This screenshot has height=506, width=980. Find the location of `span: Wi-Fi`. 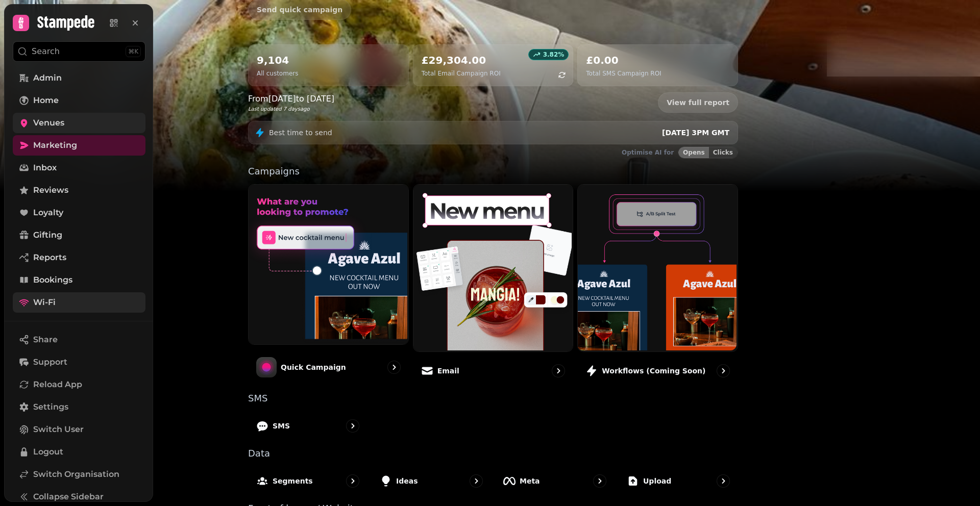

span: Wi-Fi is located at coordinates (44, 303).